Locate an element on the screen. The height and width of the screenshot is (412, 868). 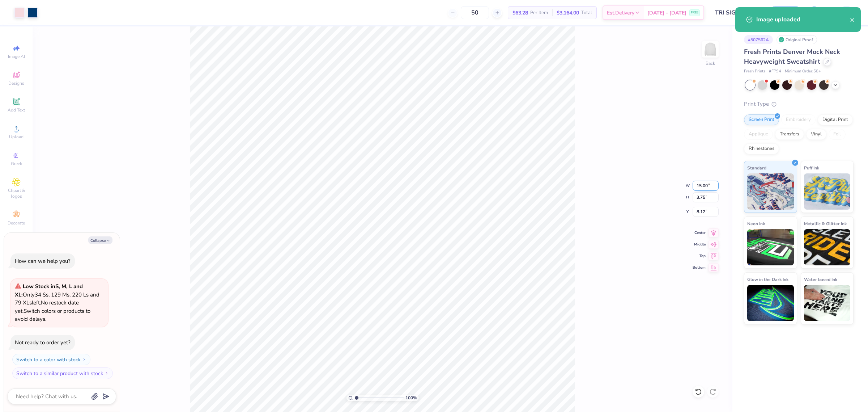
span: Total is located at coordinates (587, 12).